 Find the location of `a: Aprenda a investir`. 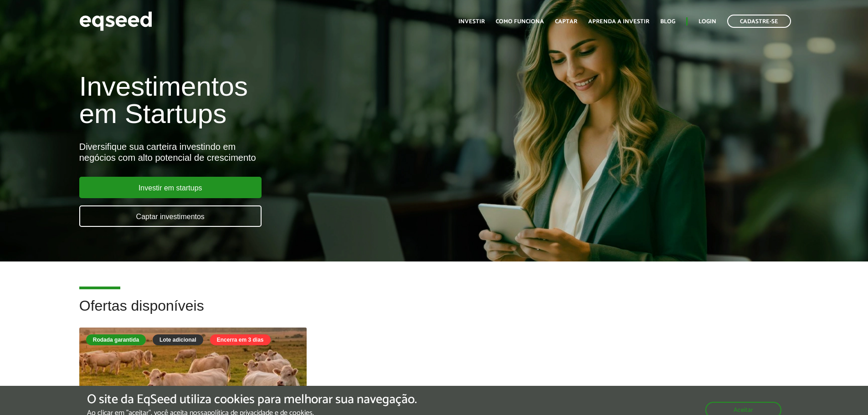

a: Aprenda a investir is located at coordinates (619, 21).